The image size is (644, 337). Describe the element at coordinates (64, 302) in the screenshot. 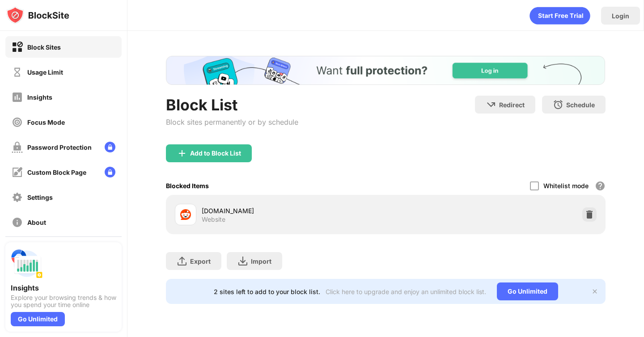

I see `div: Explore your browsing trends & how you spend your time online` at that location.